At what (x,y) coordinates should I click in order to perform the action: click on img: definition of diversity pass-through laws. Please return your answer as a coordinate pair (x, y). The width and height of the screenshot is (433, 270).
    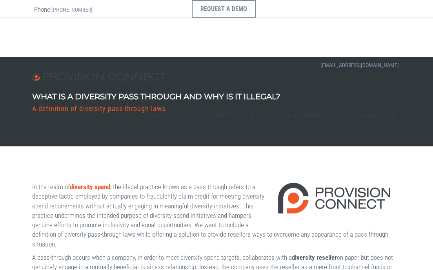
    Looking at the image, I should click on (334, 195).